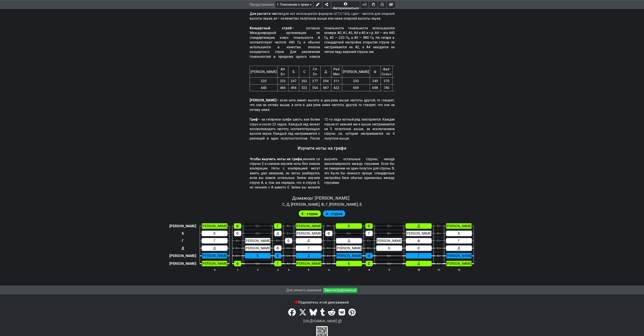 The image size is (644, 336). I want to click on font: 247, so click(294, 81).